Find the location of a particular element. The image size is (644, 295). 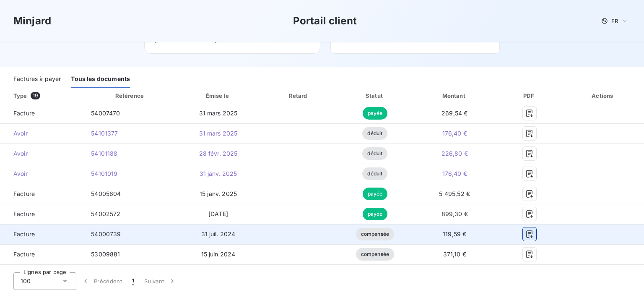

div: Factures à payer is located at coordinates (36, 79).